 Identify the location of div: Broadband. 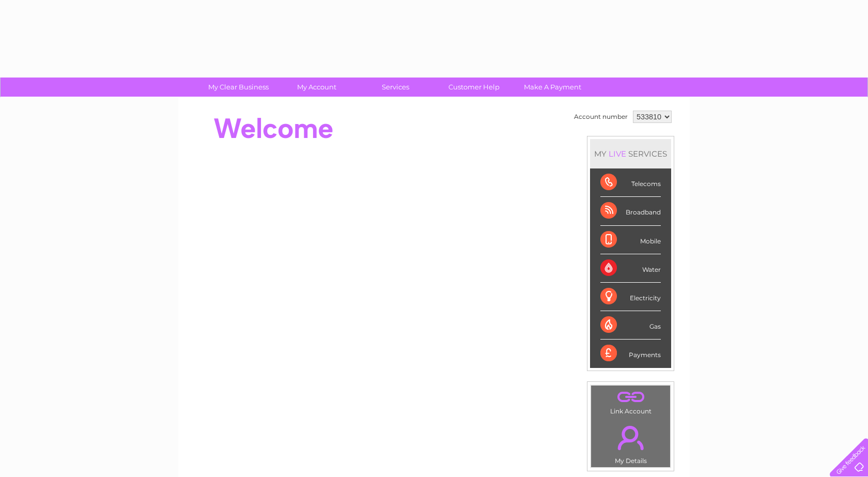
(630, 211).